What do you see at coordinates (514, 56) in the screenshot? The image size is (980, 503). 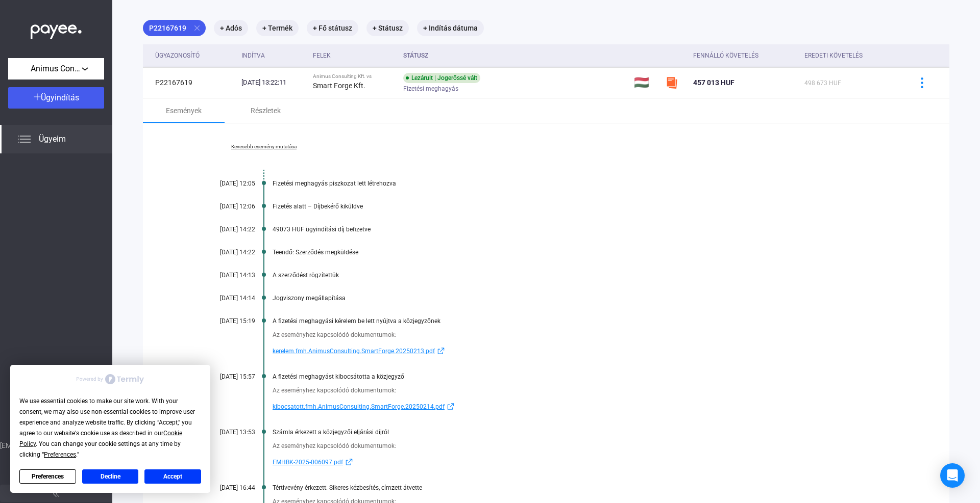 I see `th: Státusz` at bounding box center [514, 56].